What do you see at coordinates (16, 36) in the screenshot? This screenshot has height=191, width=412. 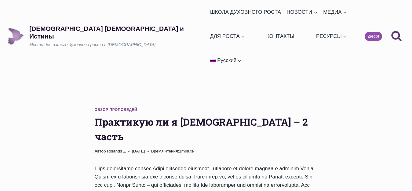 I see `img: Draudze Gars un Patiesība` at bounding box center [16, 36].